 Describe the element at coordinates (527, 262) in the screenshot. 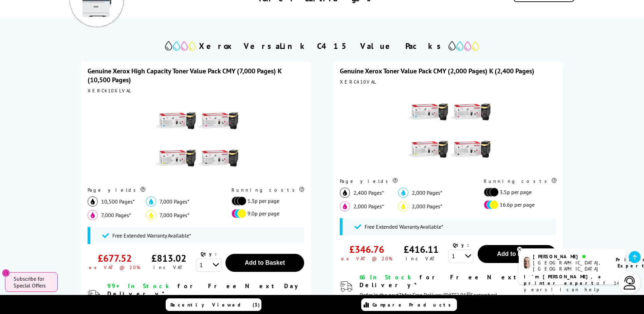

I see `img: ashley-livechat.png` at that location.